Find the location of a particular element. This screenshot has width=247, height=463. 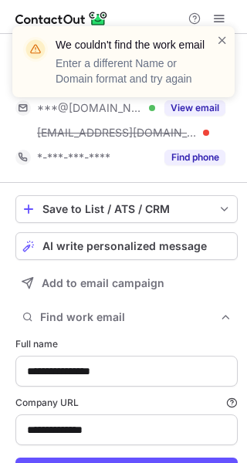

label: Company URL is located at coordinates (127, 403).